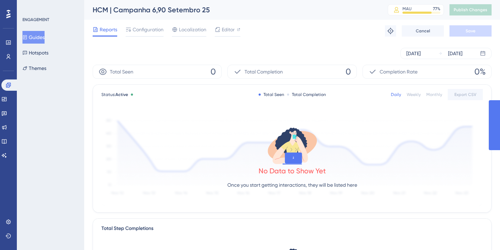 This screenshot has height=250, width=500. Describe the element at coordinates (122, 94) in the screenshot. I see `span: Active` at that location.